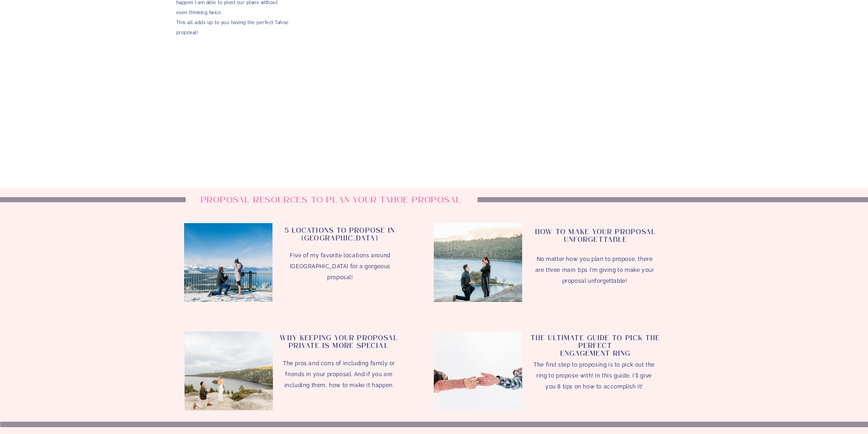 The image size is (868, 434). I want to click on a: Why Keeping your proposal private is more special, so click(339, 345).